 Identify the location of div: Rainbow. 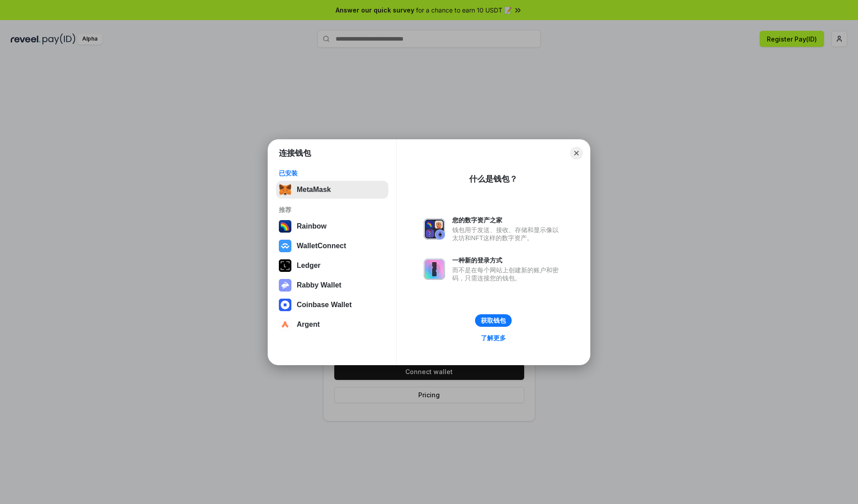
(311, 226).